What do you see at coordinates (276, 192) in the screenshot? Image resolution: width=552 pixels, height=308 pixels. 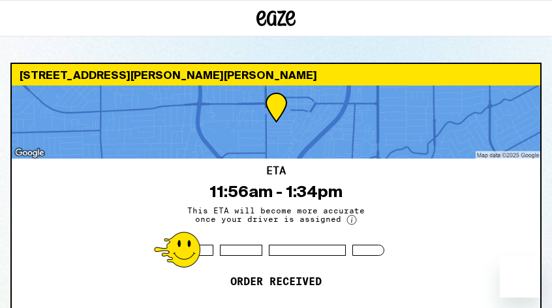 I see `div: 11:56am - 1:34pm` at bounding box center [276, 192].